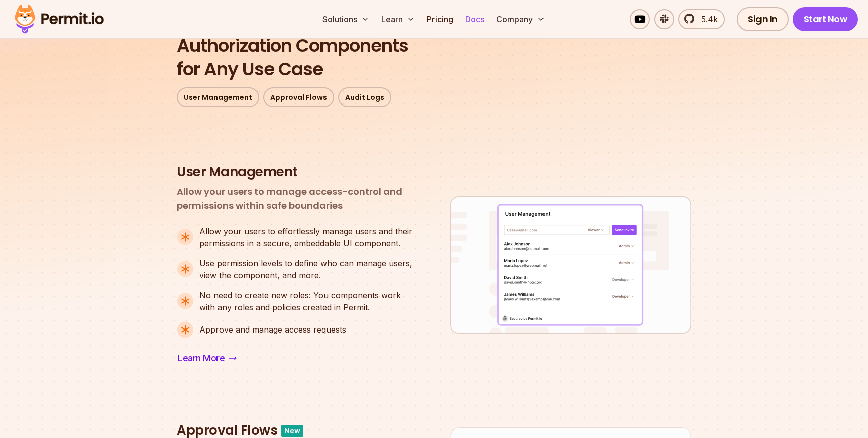  What do you see at coordinates (825, 19) in the screenshot?
I see `a: Start Now` at bounding box center [825, 19].